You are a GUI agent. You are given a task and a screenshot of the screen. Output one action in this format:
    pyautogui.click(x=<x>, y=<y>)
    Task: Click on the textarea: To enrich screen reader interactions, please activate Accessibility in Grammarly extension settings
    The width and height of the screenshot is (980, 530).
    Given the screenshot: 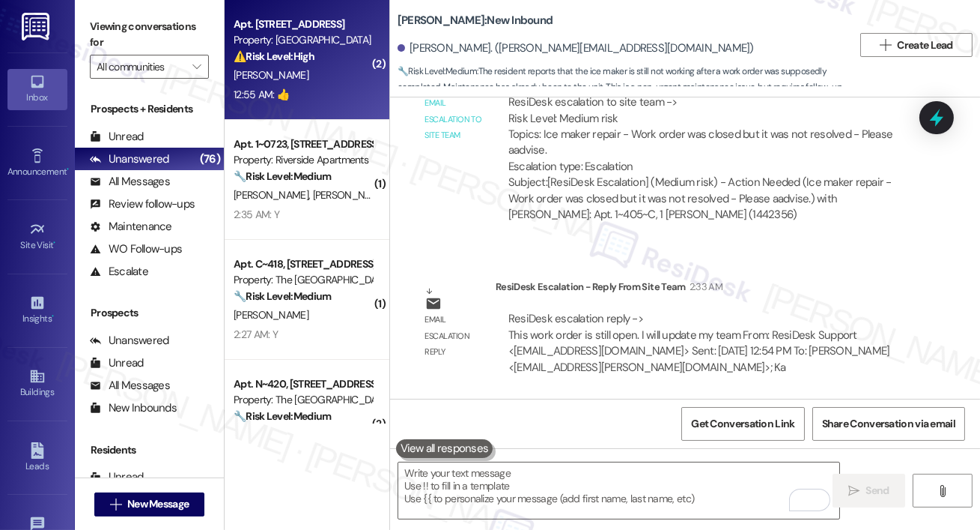 What is the action you would take?
    pyautogui.click(x=619, y=490)
    